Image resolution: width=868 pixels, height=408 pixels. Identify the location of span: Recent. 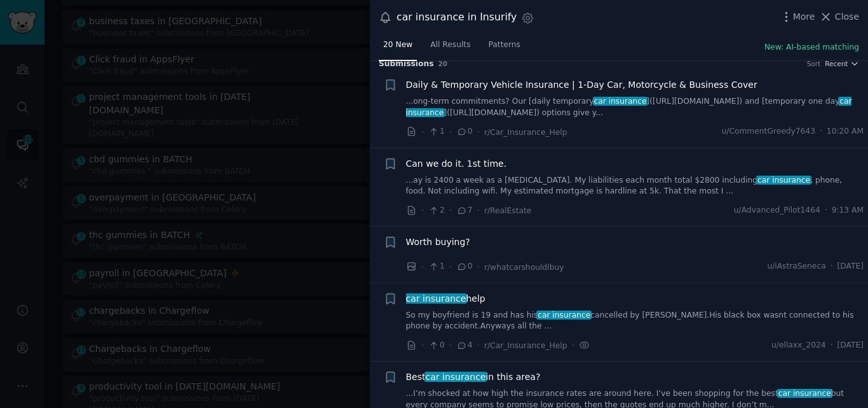
(836, 63).